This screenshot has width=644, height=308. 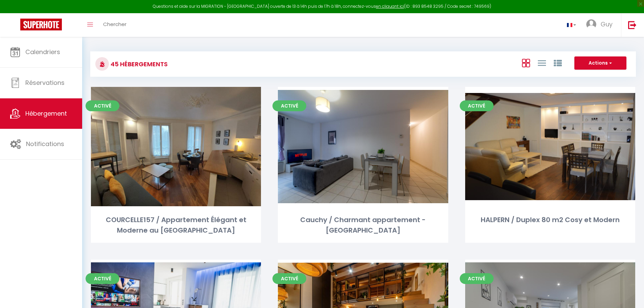 I want to click on img: Super Booking, so click(x=41, y=24).